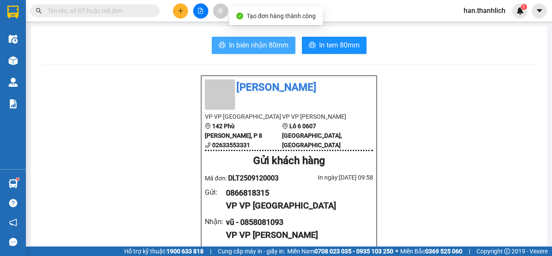 Image resolution: width=552 pixels, height=256 pixels. I want to click on div: vũ - 0858081093, so click(296, 222).